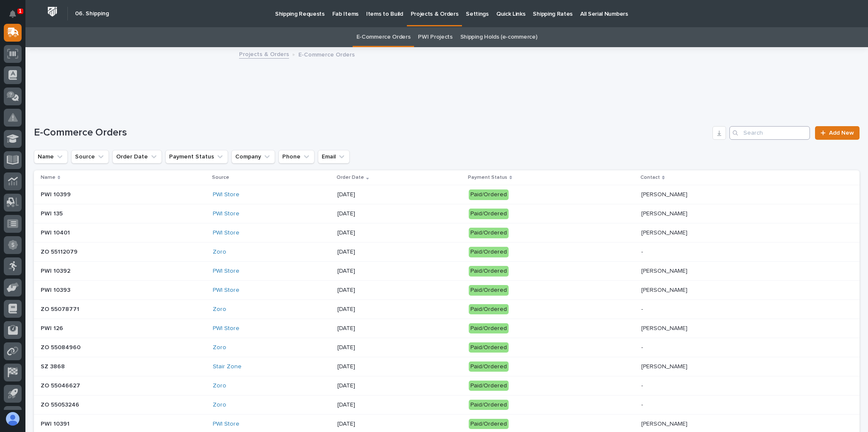 This screenshot has height=432, width=868. I want to click on button: Notifications, so click(12, 14).